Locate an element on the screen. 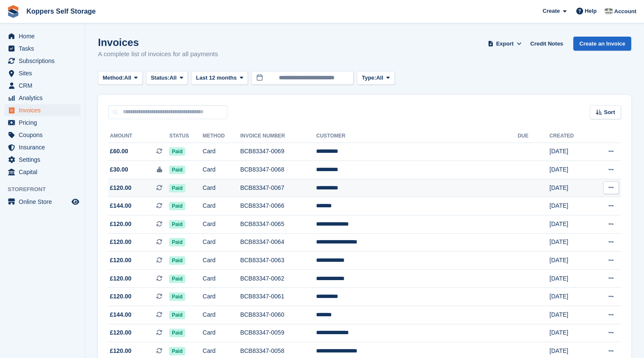 The height and width of the screenshot is (358, 644). span: Coupons is located at coordinates (44, 135).